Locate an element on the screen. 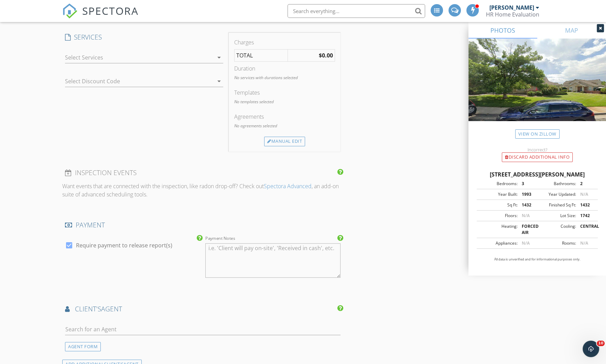  div: Year Updated: is located at coordinates (556, 194).